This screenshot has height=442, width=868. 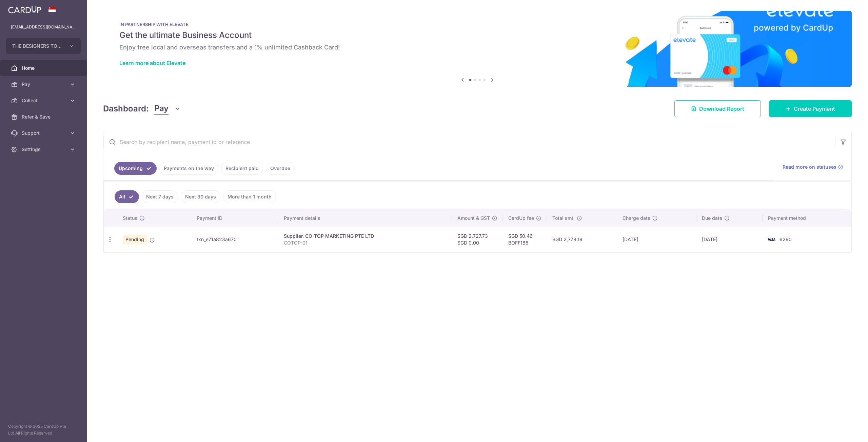 What do you see at coordinates (477, 24) in the screenshot?
I see `p: IN PARTNERSHIP WITH ELEVATE` at bounding box center [477, 24].